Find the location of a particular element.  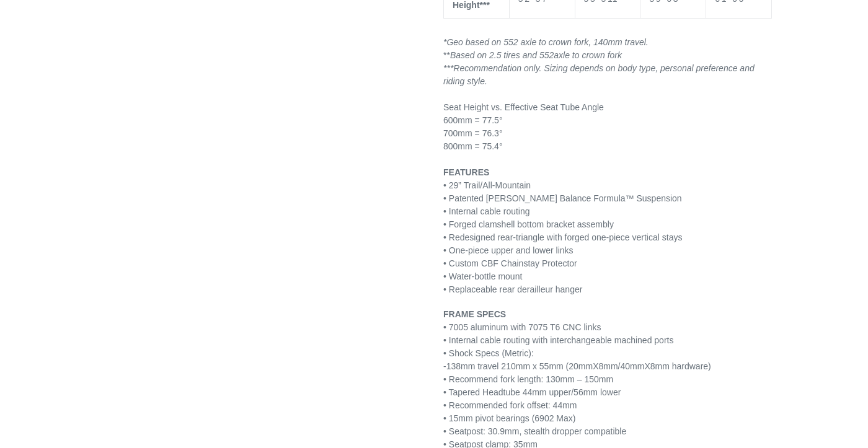

span: (6902 Max) is located at coordinates (553, 419).